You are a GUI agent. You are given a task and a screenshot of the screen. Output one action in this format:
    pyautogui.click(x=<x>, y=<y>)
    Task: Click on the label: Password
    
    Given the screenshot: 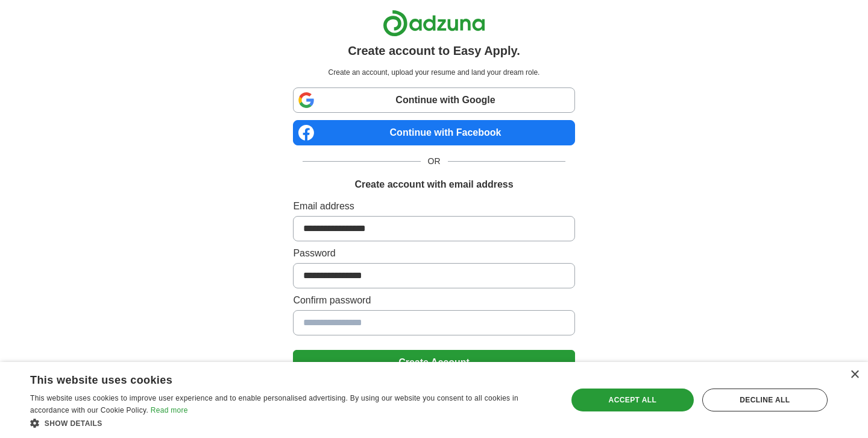 What is the action you would take?
    pyautogui.click(x=433, y=253)
    